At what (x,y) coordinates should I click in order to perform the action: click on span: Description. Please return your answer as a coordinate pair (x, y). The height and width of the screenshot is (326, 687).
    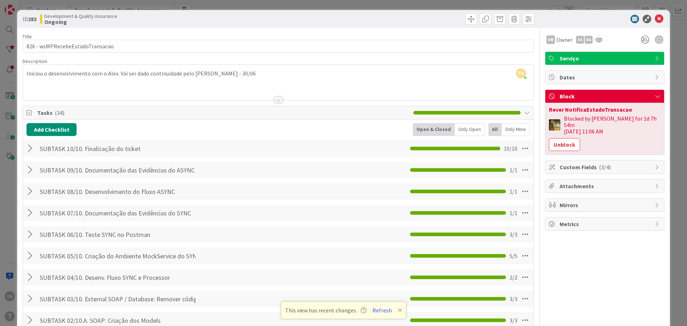
    Looking at the image, I should click on (35, 61).